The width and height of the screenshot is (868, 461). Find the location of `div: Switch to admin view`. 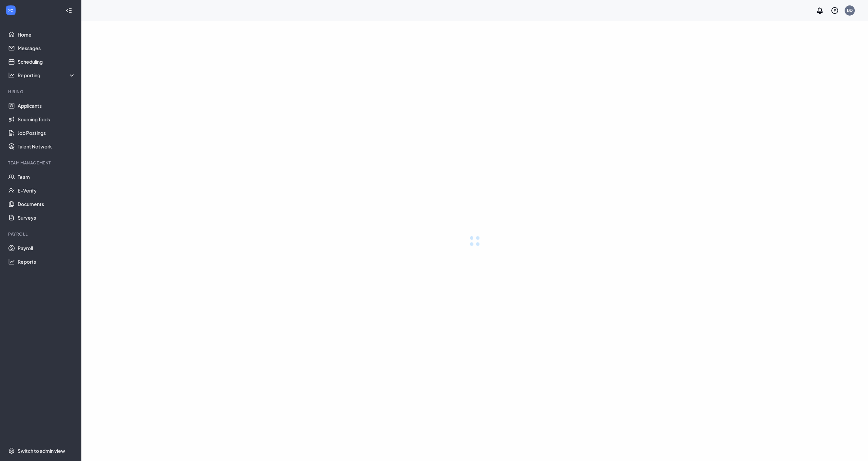

div: Switch to admin view is located at coordinates (41, 451).